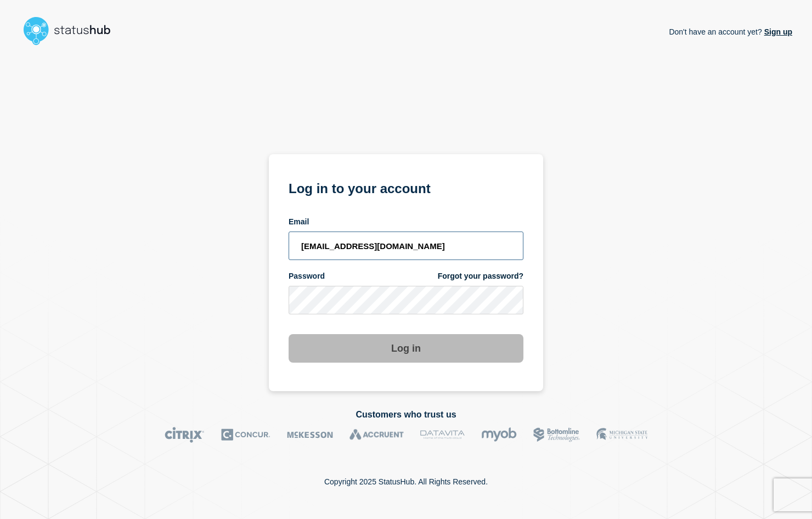 This screenshot has height=519, width=812. What do you see at coordinates (406, 348) in the screenshot?
I see `button: Log in` at bounding box center [406, 348].